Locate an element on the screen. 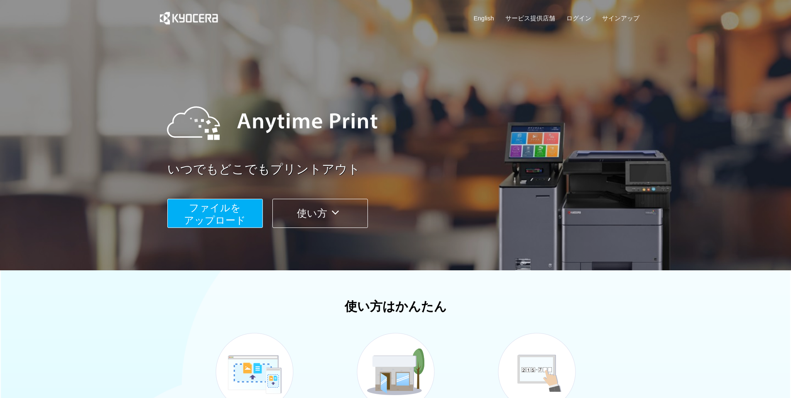  button: ファイルを​​アップロード is located at coordinates (215, 213).